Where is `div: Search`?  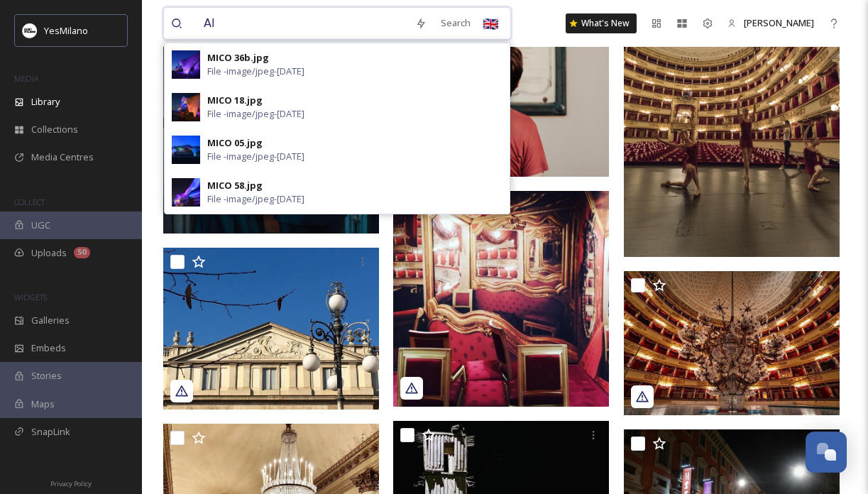
div: Search is located at coordinates (456, 22).